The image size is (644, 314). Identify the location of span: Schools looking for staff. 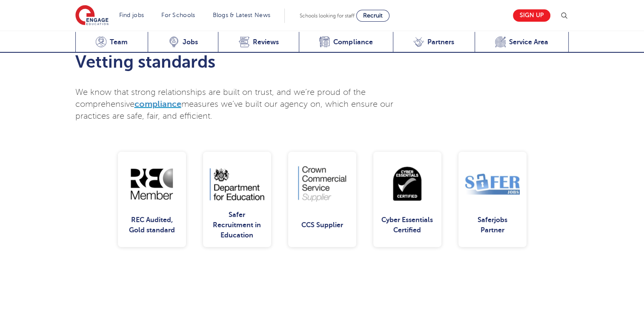
(327, 16).